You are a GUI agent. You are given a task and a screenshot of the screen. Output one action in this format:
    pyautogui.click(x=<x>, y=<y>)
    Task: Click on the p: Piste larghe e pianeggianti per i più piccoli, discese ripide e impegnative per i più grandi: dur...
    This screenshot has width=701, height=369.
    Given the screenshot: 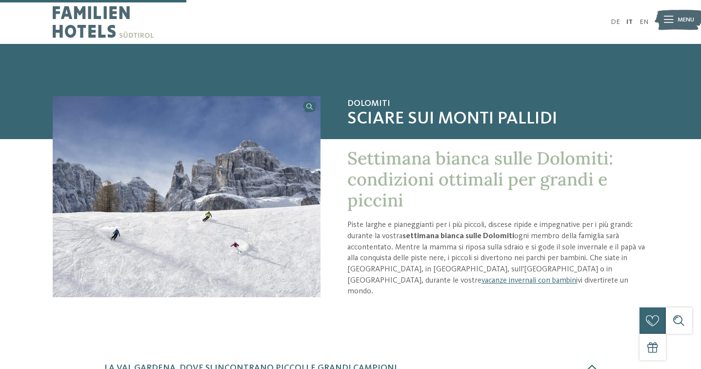 What is the action you would take?
    pyautogui.click(x=498, y=258)
    